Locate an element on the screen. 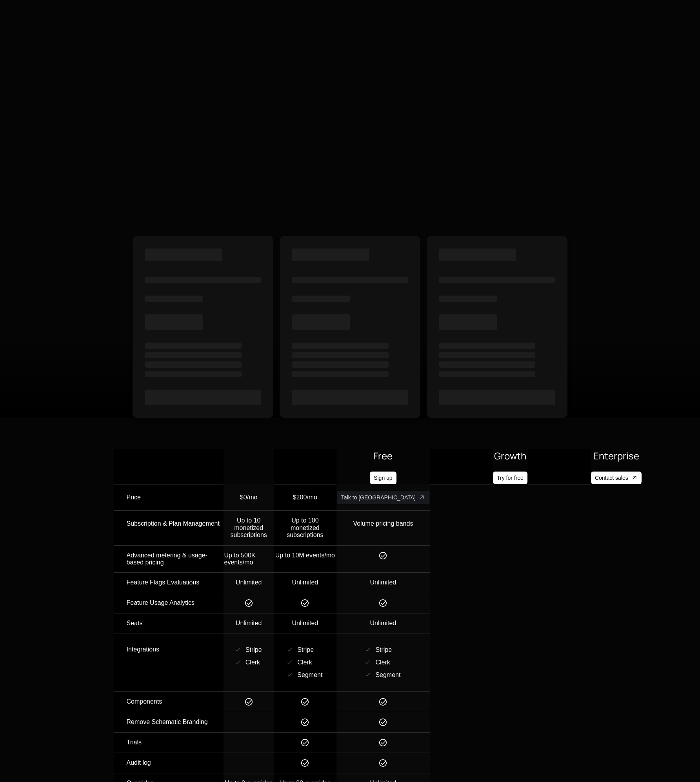  a: Try for free is located at coordinates (510, 477).